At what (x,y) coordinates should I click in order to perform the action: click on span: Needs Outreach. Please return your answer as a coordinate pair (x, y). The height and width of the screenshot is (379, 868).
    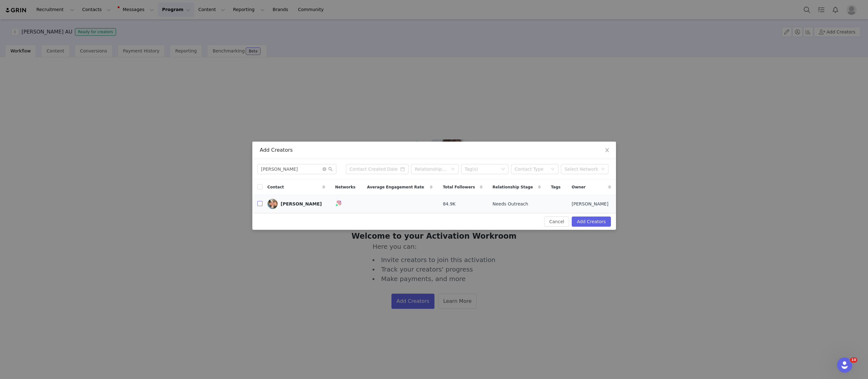
    Looking at the image, I should click on (510, 204).